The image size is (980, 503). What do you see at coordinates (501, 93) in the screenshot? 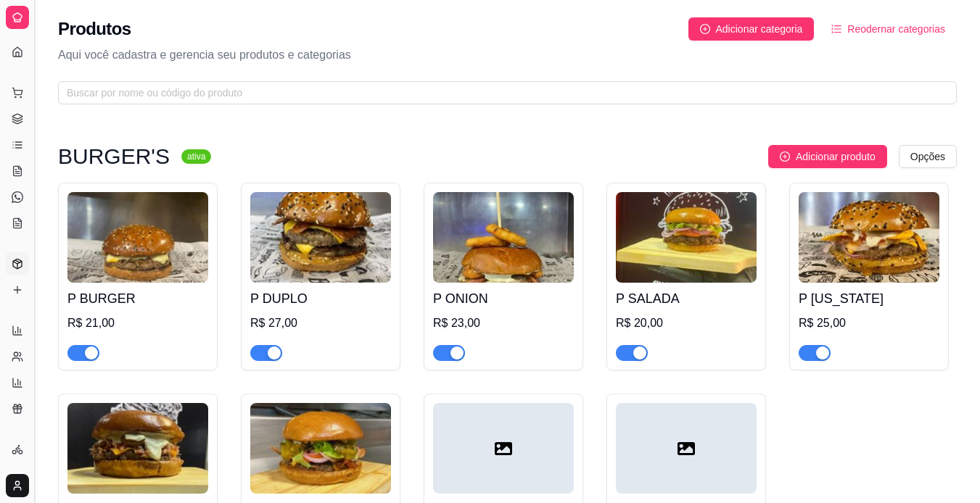
I see `input: Buscar por nome ou código do produto` at bounding box center [501, 93].